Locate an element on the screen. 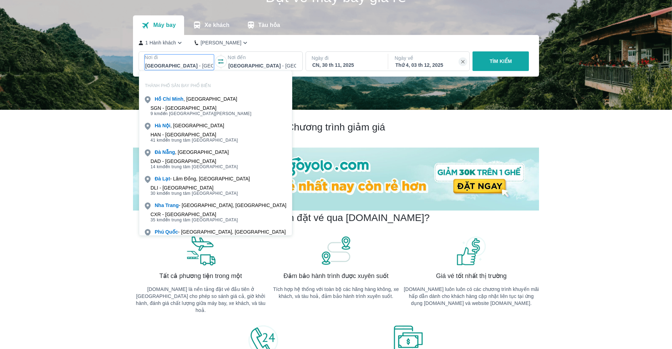 The width and height of the screenshot is (672, 349). b: Minh is located at coordinates (177, 99).